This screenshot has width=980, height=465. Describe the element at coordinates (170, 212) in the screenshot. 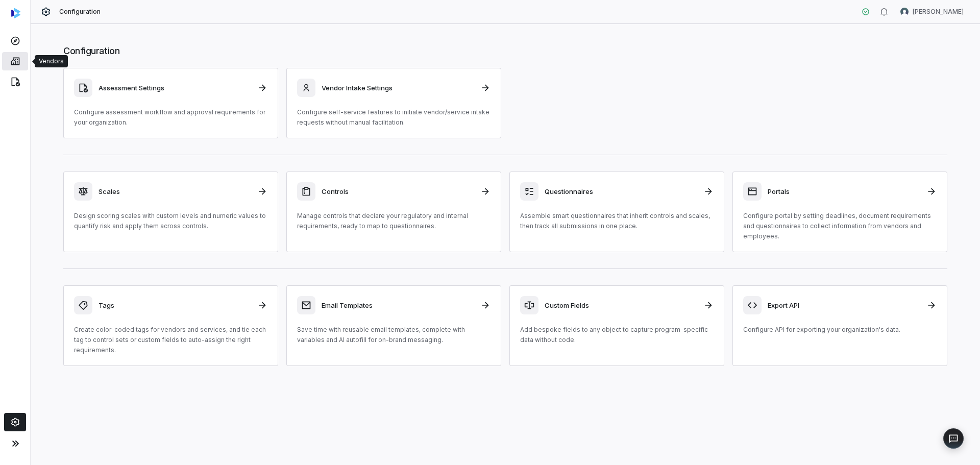

I see `a: ScalesDesign scoring scales with custom levels and numeric values to quantify risk and apply them...` at that location.